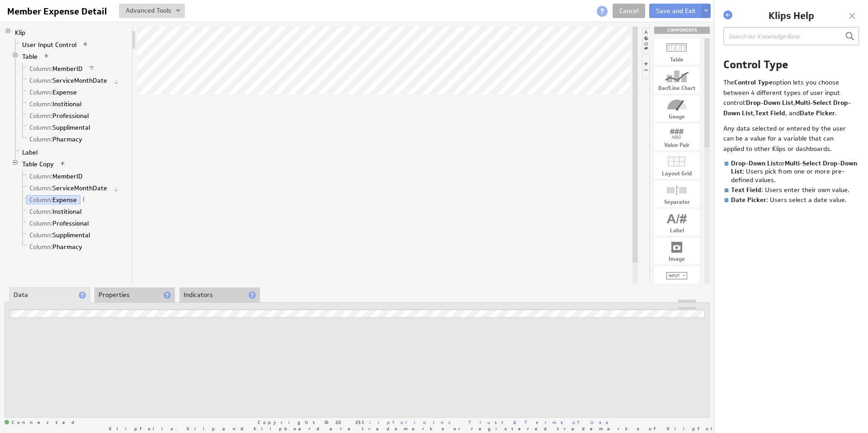 The image size is (868, 433). What do you see at coordinates (50, 295) in the screenshot?
I see `li: Data` at bounding box center [50, 295].